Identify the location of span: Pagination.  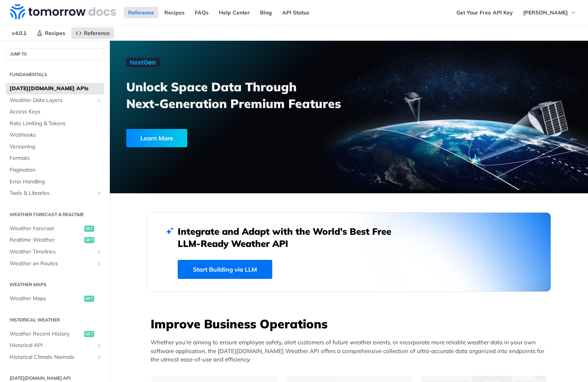
(56, 170).